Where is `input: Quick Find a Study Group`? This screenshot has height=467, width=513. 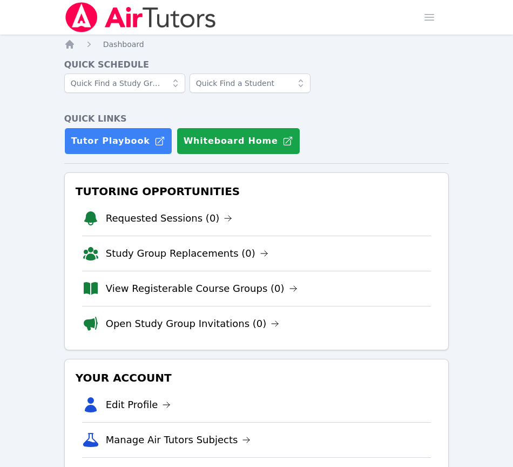
input: Quick Find a Study Group is located at coordinates (125, 83).